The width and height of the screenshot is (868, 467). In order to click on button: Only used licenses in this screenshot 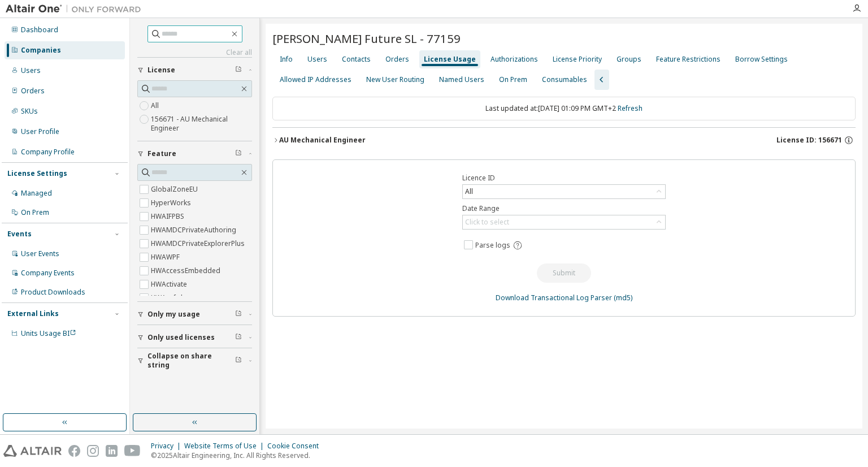, I will do `click(195, 337)`.